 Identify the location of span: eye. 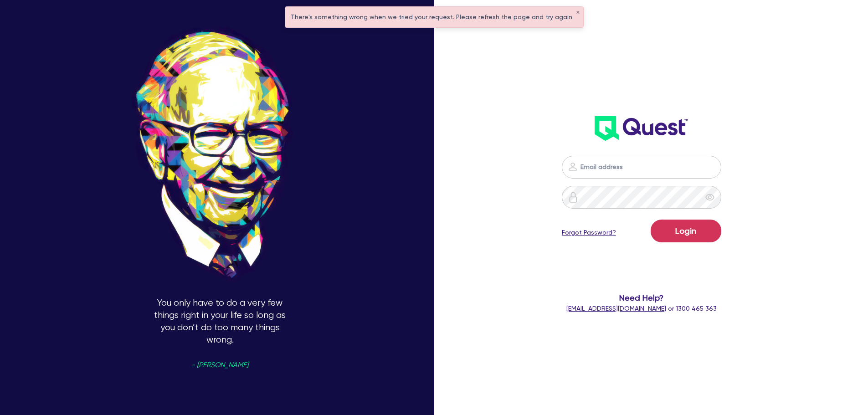
(709, 197).